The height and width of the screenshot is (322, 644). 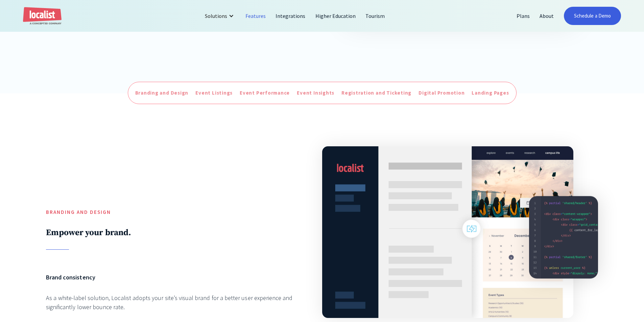 What do you see at coordinates (265, 93) in the screenshot?
I see `div: Event Performance` at bounding box center [265, 93].